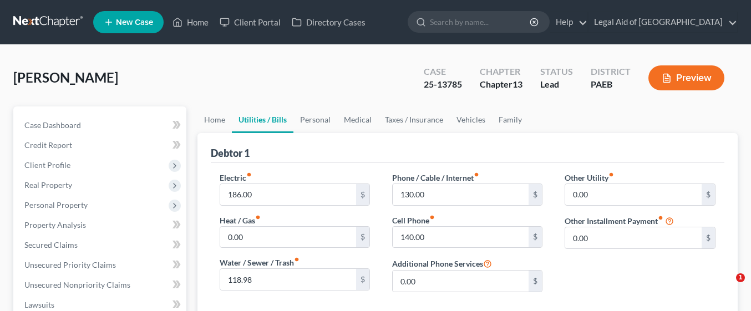 This screenshot has width=751, height=311. Describe the element at coordinates (611, 72) in the screenshot. I see `div: District` at that location.